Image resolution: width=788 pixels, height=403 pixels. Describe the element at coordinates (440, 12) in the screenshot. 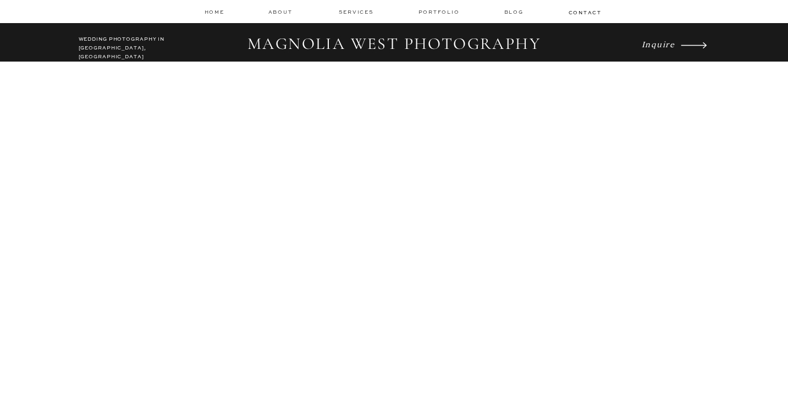

I see `nav: Portfolio` at that location.